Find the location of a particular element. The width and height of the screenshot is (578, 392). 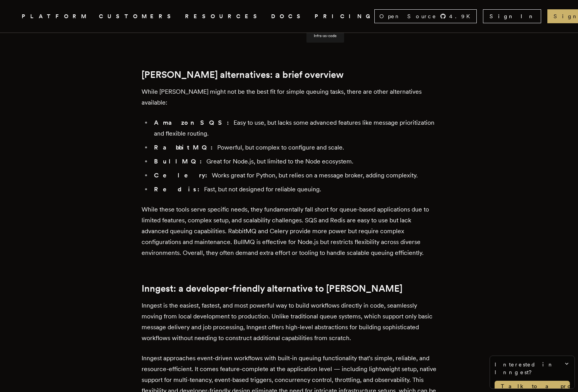

strong: RabbitMQ: is located at coordinates (185, 147).